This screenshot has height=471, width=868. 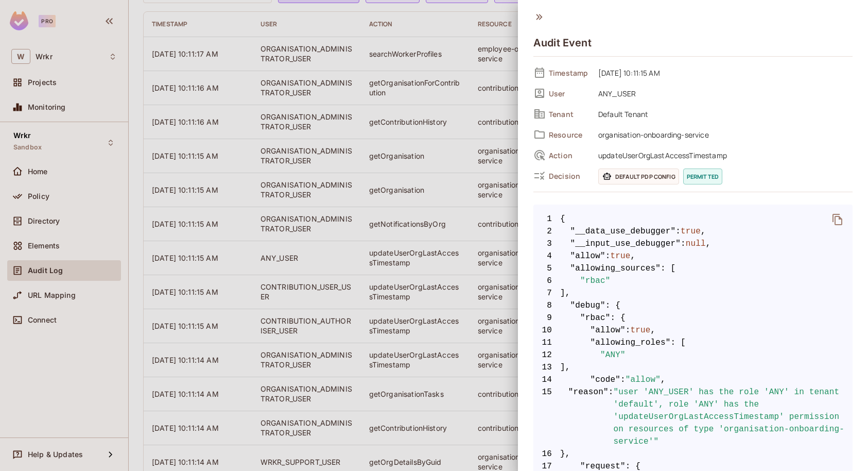 What do you see at coordinates (638, 176) in the screenshot?
I see `span: Default PDP config` at bounding box center [638, 176].